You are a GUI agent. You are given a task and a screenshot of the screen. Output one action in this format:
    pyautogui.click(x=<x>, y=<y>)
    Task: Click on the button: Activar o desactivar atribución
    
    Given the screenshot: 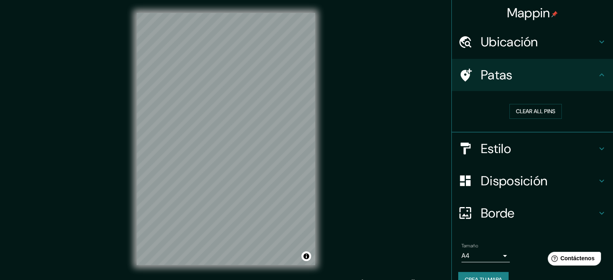 What is the action you would take?
    pyautogui.click(x=306, y=256)
    